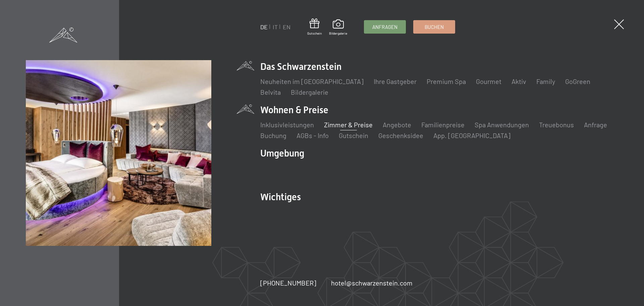 The width and height of the screenshot is (644, 306). Describe the element at coordinates (401, 135) in the screenshot. I see `a: Geschenksidee` at that location.